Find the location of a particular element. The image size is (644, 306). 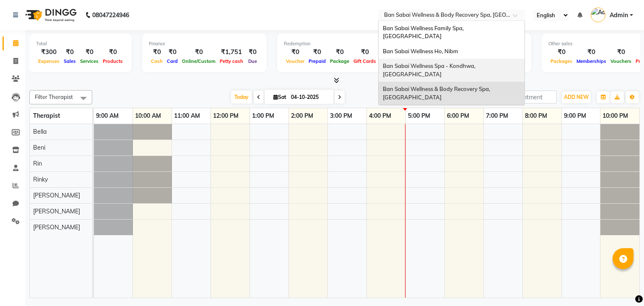

div: ₹300 is located at coordinates (49, 52).